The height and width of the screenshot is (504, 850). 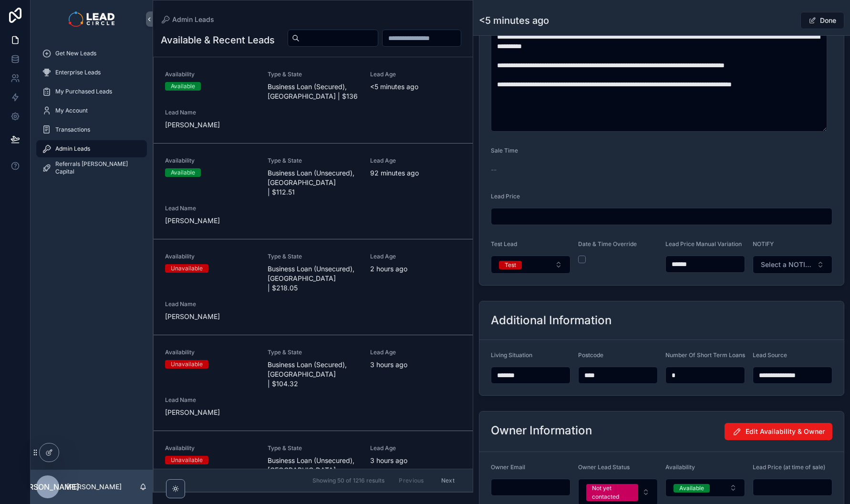 I want to click on button: Next, so click(x=448, y=480).